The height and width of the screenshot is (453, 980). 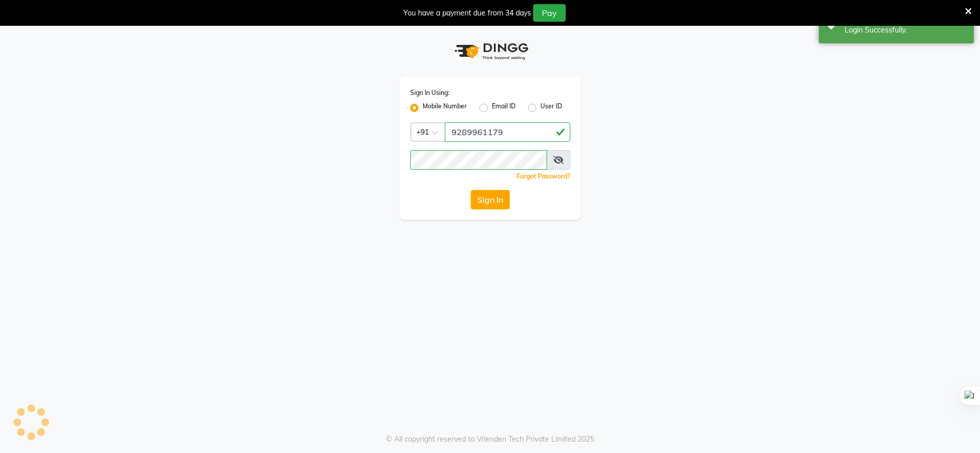 I want to click on label: Mobile Number, so click(x=445, y=108).